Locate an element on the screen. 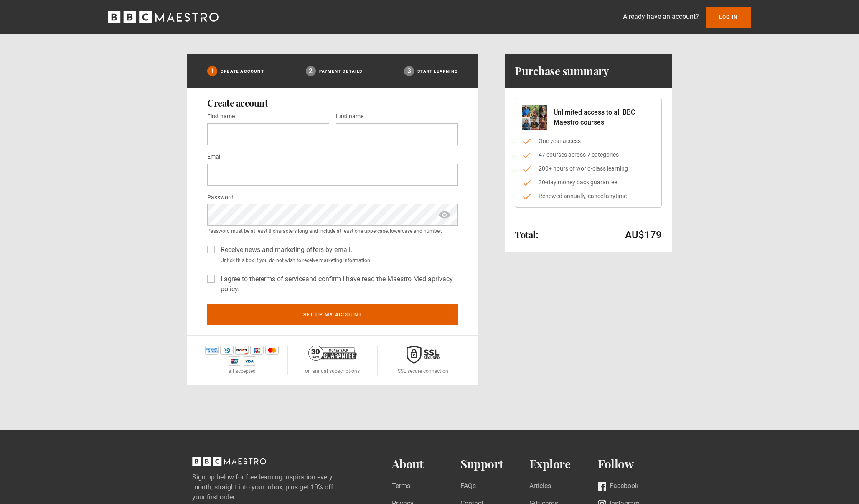 This screenshot has height=504, width=859. p: Payment details is located at coordinates (341, 71).